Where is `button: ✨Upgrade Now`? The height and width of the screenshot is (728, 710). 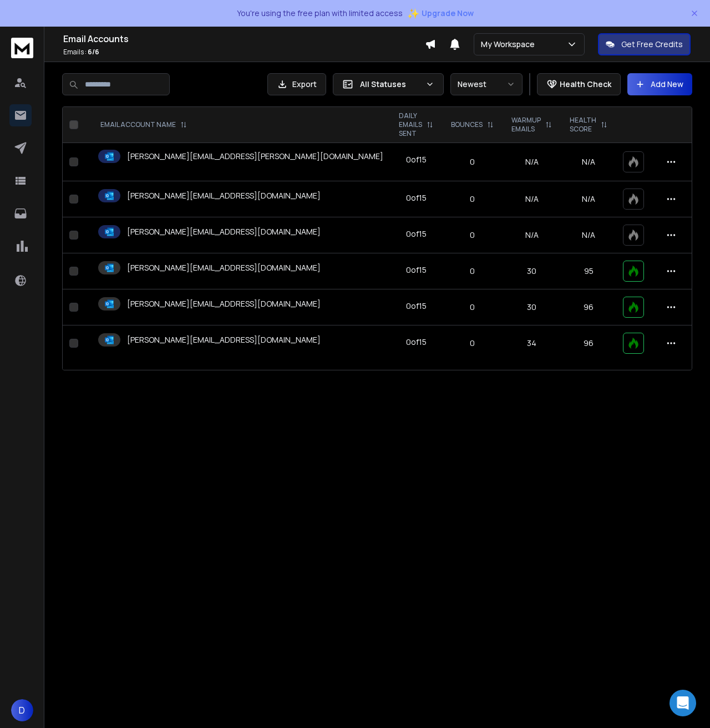 button: ✨Upgrade Now is located at coordinates (441, 14).